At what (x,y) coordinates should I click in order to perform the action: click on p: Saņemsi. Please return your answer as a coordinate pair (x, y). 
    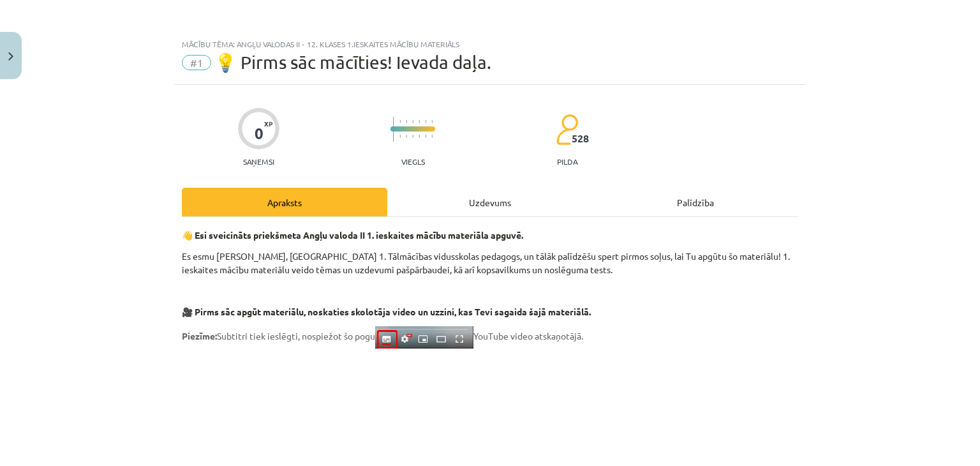
    Looking at the image, I should click on (258, 161).